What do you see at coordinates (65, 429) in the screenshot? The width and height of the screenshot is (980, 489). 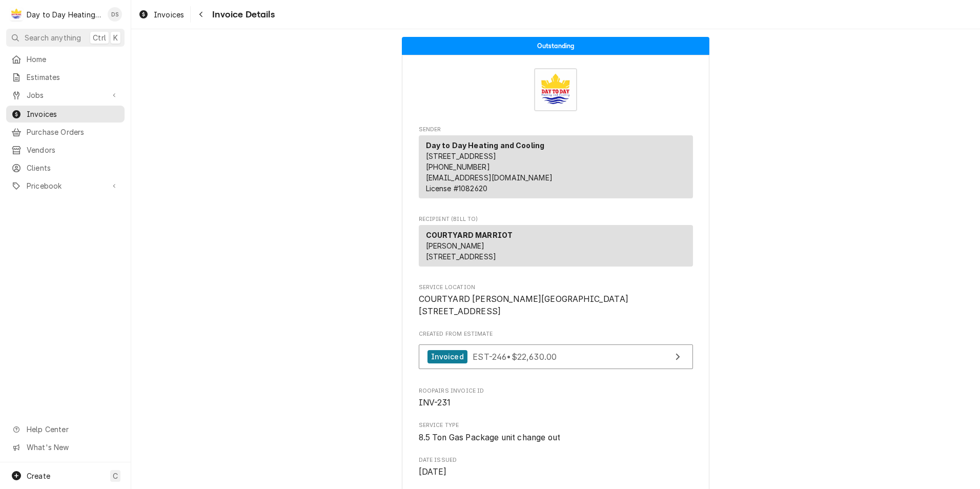 I see `a: Go to Help Center` at bounding box center [65, 429].